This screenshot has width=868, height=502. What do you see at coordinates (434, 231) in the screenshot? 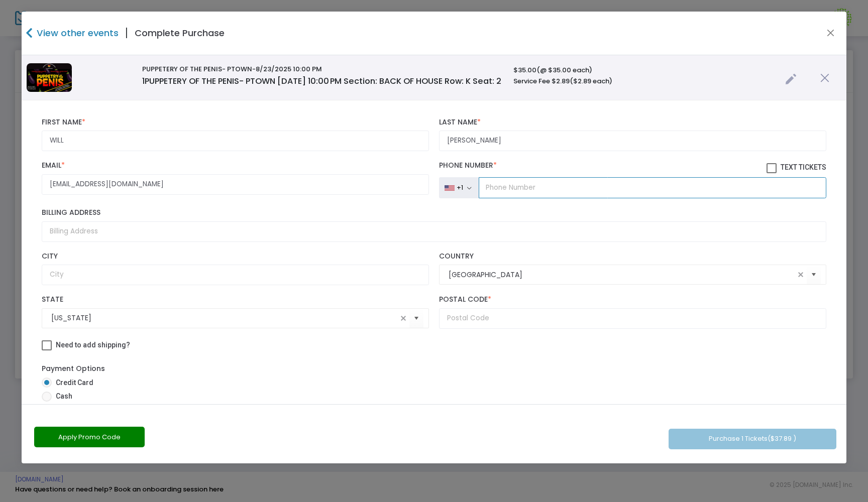
I see `input: Billing Address` at bounding box center [434, 231].